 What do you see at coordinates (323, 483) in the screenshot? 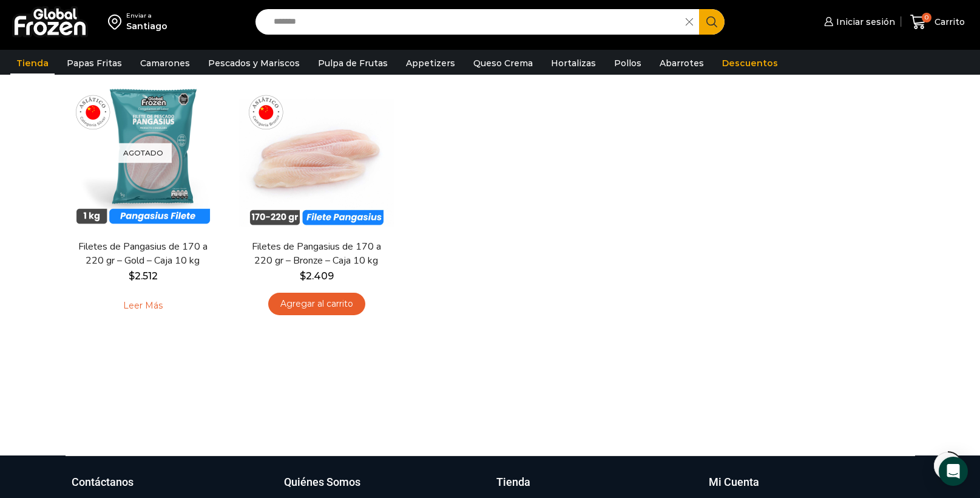
I see `h3: Quiénes Somos` at bounding box center [323, 483].